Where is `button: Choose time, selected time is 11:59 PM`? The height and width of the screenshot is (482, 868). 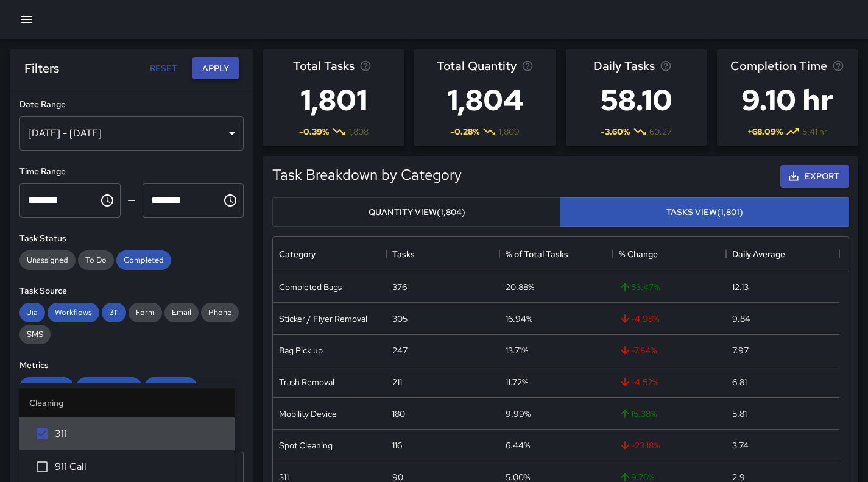
button: Choose time, selected time is 11:59 PM is located at coordinates (230, 201).